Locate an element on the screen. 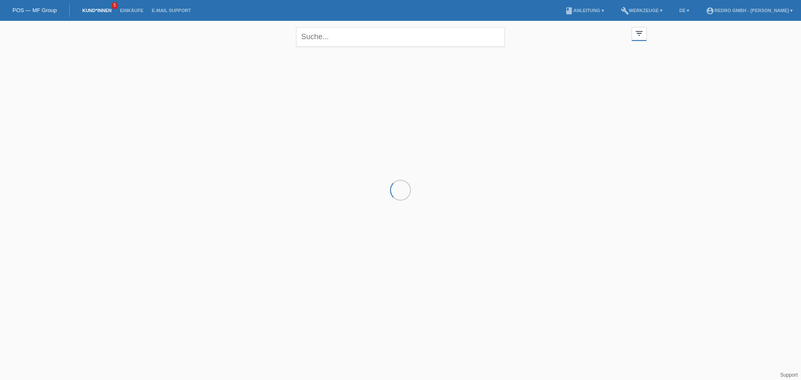 The image size is (801, 380). a: DE ▾ is located at coordinates (684, 10).